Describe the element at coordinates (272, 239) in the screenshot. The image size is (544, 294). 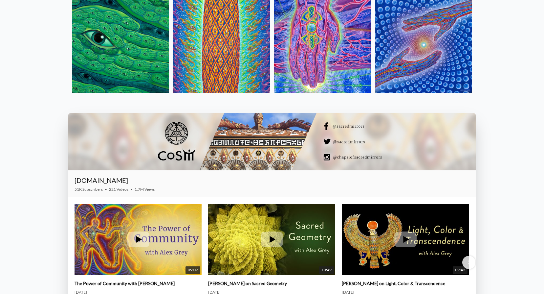
I see `a: Alex Grey on Sacred Geometry 10:49` at that location.